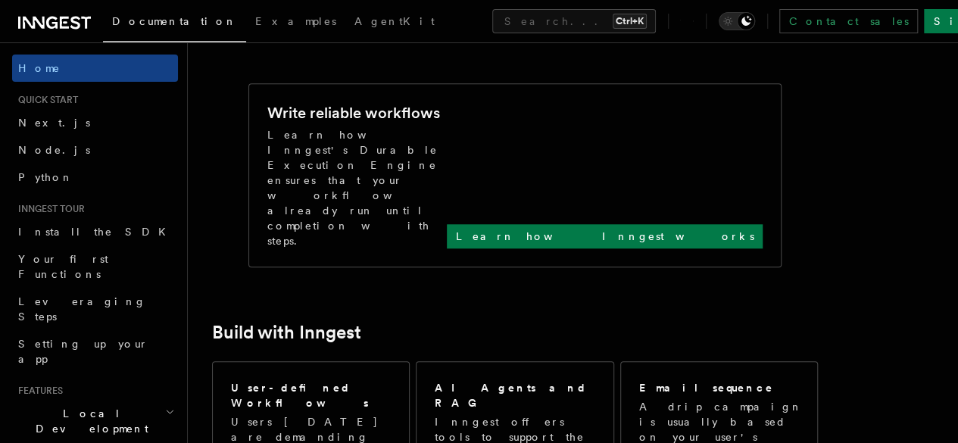 This screenshot has height=443, width=958. I want to click on a: Your first Functions, so click(95, 267).